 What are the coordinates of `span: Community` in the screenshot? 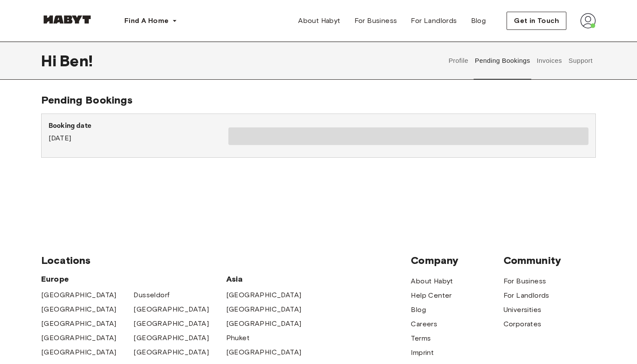 It's located at (549, 260).